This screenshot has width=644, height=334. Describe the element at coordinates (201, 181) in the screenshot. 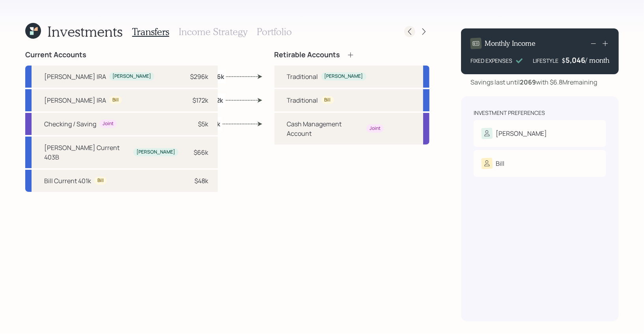

I see `div: $48k` at that location.